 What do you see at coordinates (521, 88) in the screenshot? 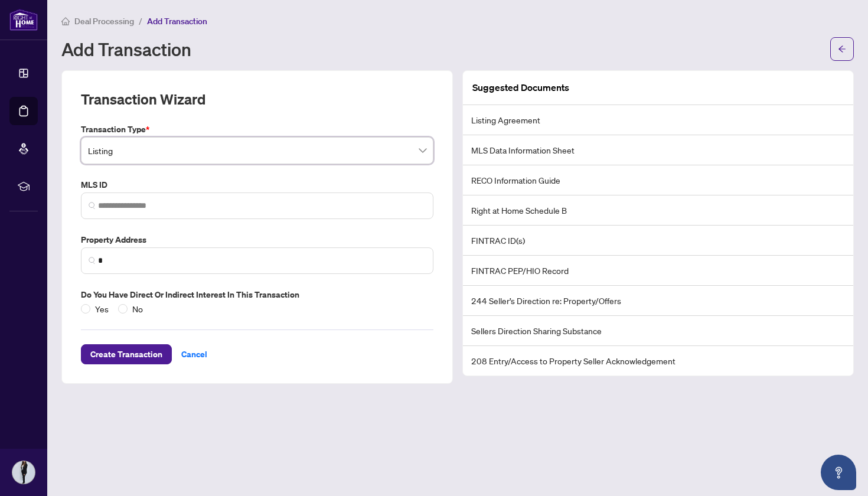
I see `article: Suggested Documents` at bounding box center [521, 88].